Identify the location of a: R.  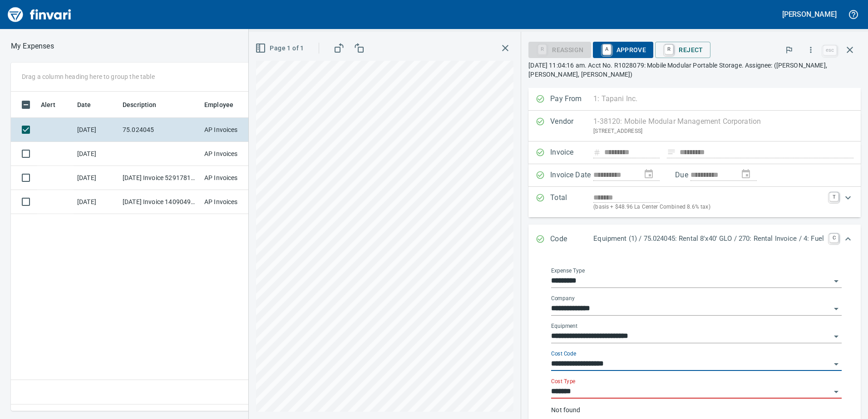
(669, 49).